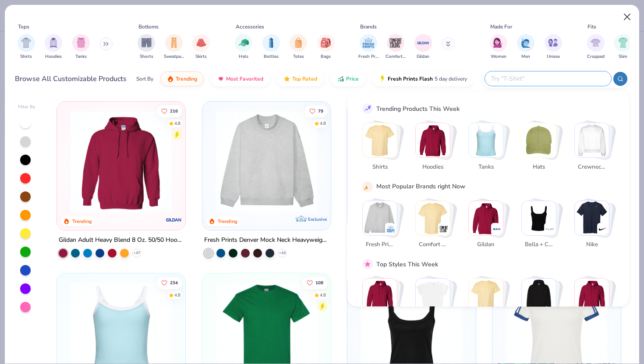  I want to click on div: filter for Fresh Prints, so click(369, 47).